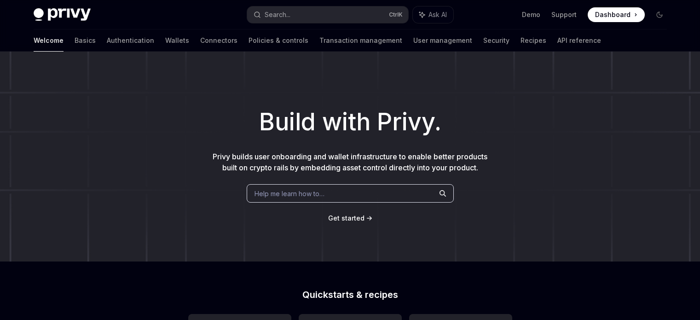 The height and width of the screenshot is (320, 700). Describe the element at coordinates (361, 40) in the screenshot. I see `a: Transaction management` at that location.